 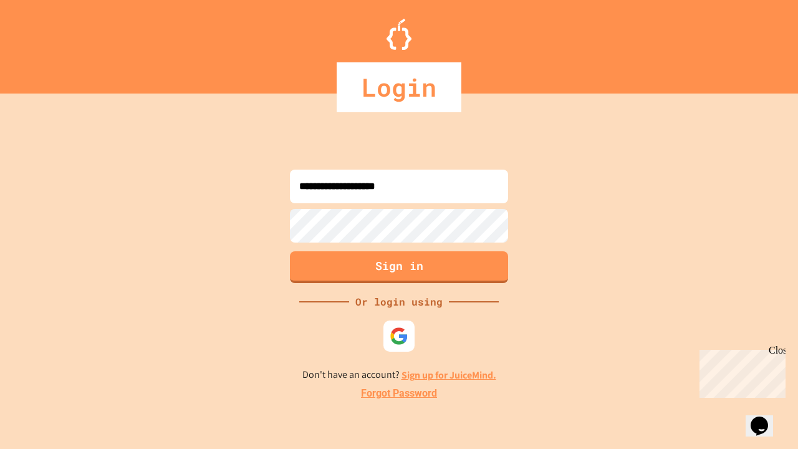 I want to click on button: Sign in, so click(x=399, y=267).